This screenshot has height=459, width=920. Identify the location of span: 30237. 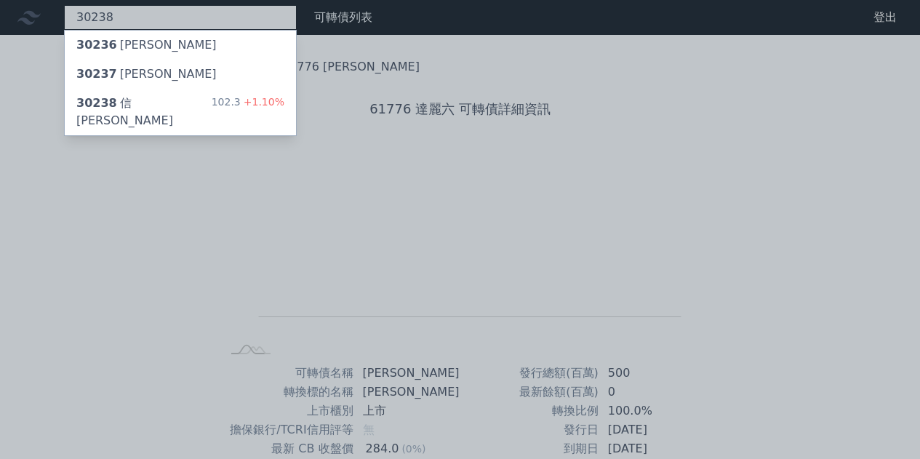
(97, 73).